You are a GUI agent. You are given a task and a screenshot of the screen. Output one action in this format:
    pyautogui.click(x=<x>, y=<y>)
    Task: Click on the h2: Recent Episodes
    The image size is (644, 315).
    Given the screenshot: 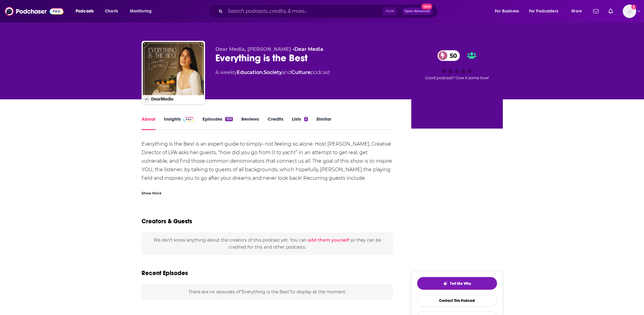 What is the action you would take?
    pyautogui.click(x=165, y=273)
    